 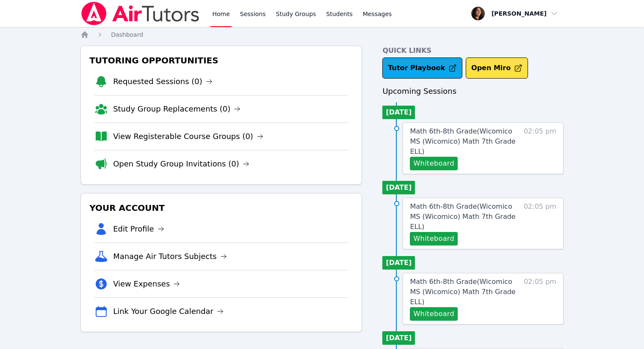 What do you see at coordinates (497, 68) in the screenshot?
I see `button: Open Miro` at bounding box center [497, 68].